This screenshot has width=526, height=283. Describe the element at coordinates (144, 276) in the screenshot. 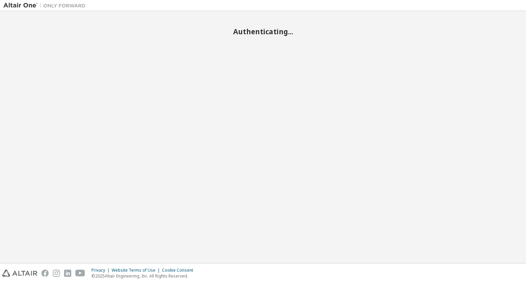

I see `p: © 2025 Altair Engineering, Inc. All Rights Reserved.` at that location.